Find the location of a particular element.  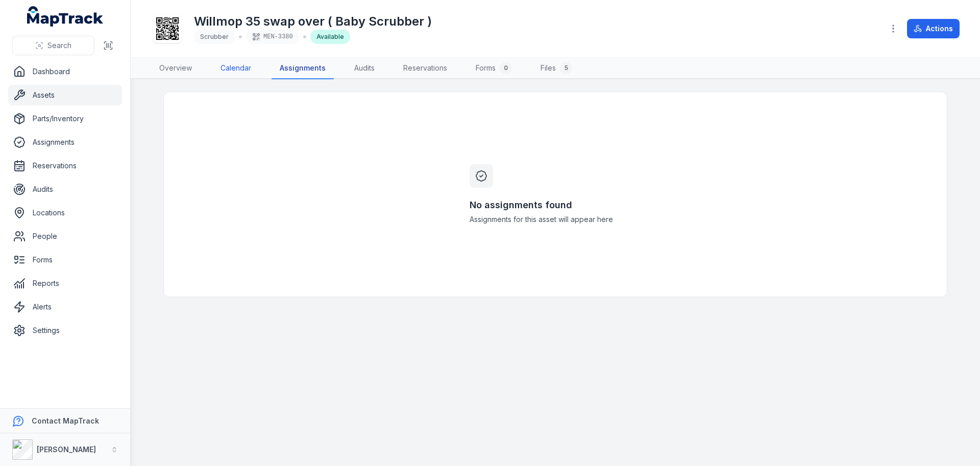

a: Settings is located at coordinates (65, 330).